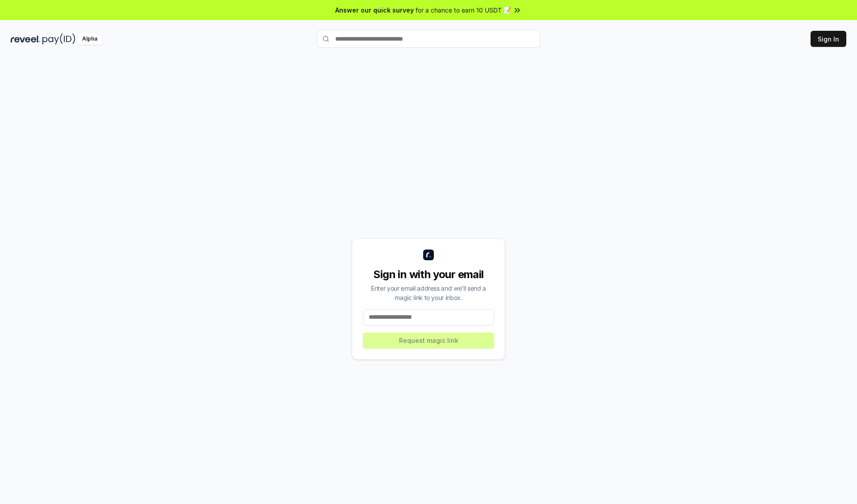  What do you see at coordinates (90, 39) in the screenshot?
I see `div: Alpha` at bounding box center [90, 39].